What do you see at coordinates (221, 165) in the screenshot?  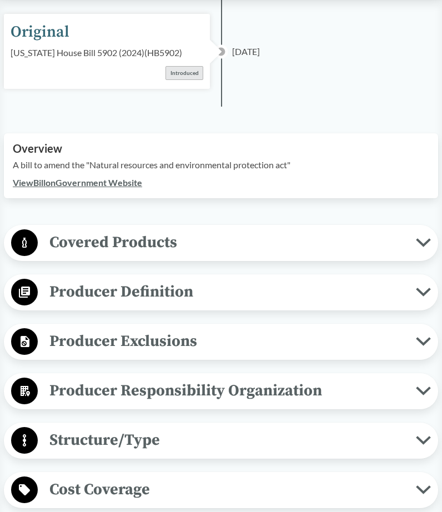 I see `p: A bill to amend the "Natural resources and environmental protection act"` at bounding box center [221, 165].